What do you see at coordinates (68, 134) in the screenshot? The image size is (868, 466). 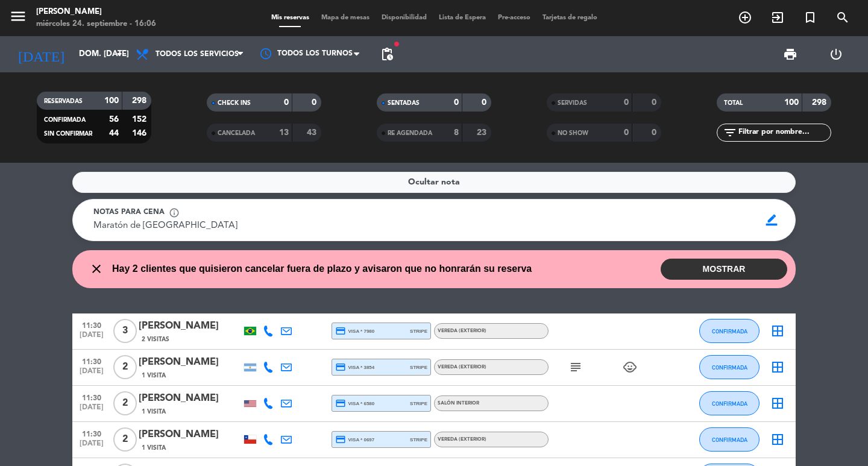 I see `span: SIN CONFIRMAR` at bounding box center [68, 134].